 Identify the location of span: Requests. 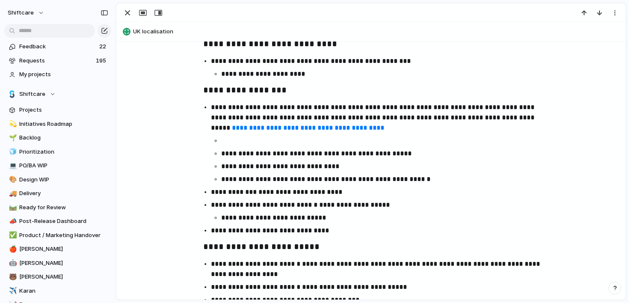
(56, 61).